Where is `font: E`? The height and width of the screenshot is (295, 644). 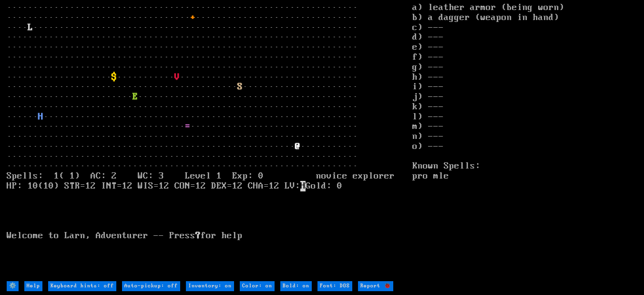
font: E is located at coordinates (135, 97).